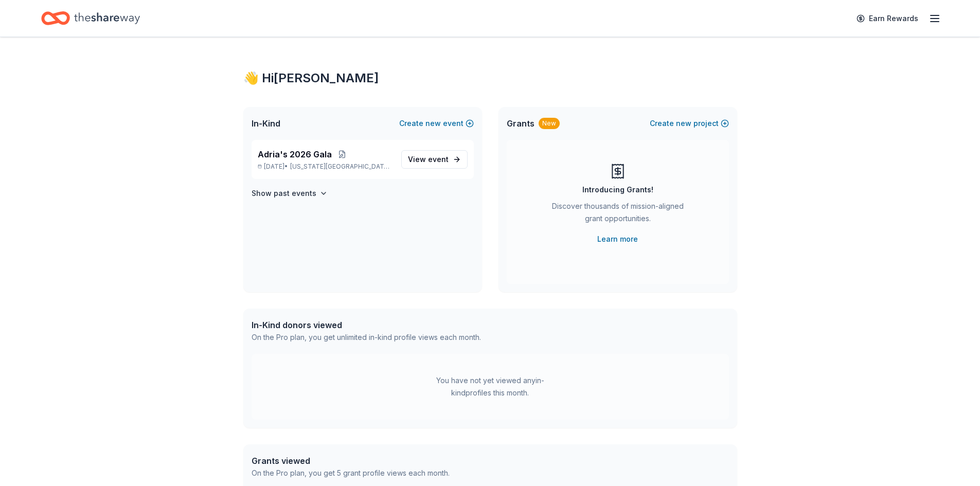 Image resolution: width=980 pixels, height=486 pixels. I want to click on div: Grants viewed, so click(350, 461).